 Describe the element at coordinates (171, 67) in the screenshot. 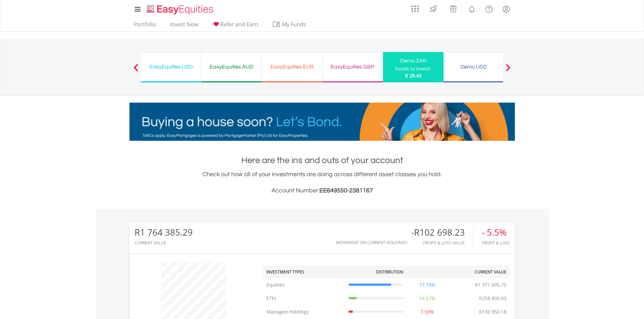

I see `div: EasyEquities USD` at that location.